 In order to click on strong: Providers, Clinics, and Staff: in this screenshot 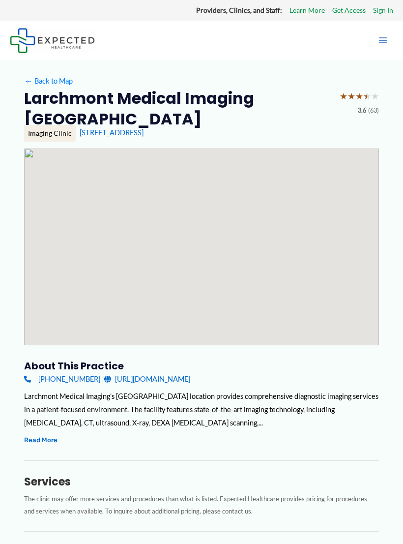, I will do `click(239, 10)`.